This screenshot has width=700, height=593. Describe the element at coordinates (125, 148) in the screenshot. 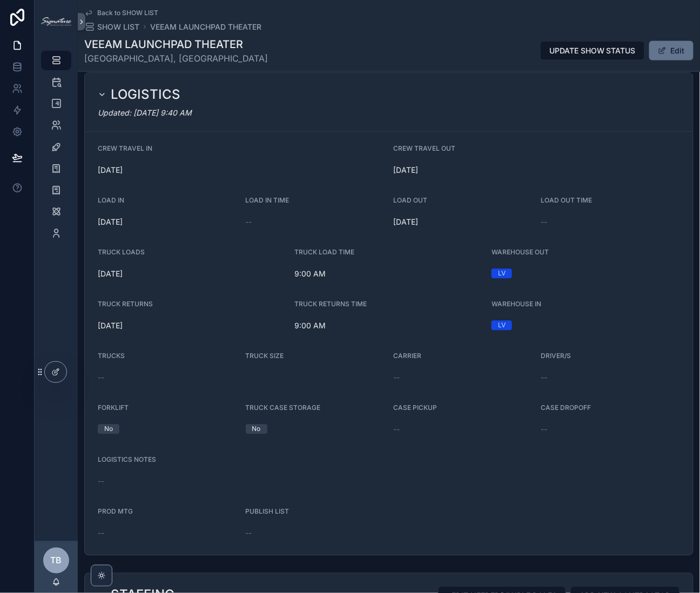

I see `span: CREW TRAVEL IN` at that location.